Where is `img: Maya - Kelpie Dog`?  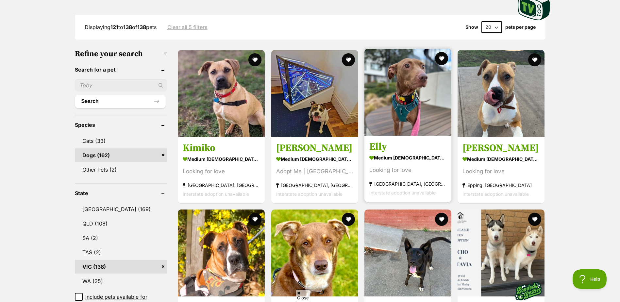
img: Maya - Kelpie Dog is located at coordinates (315, 253).